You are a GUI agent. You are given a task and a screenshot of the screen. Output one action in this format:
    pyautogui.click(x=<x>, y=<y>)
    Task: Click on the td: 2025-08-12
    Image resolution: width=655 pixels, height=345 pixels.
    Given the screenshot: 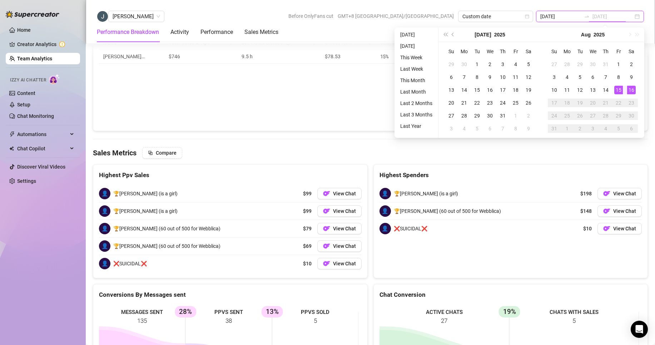 What is the action you would take?
    pyautogui.click(x=580, y=90)
    